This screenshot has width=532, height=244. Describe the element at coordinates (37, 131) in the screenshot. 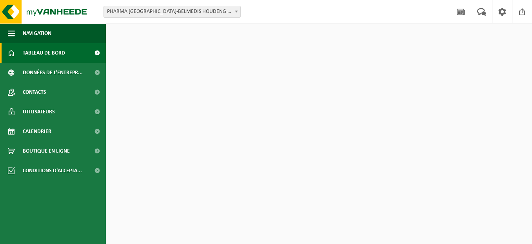

I see `span: Calendrier` at that location.